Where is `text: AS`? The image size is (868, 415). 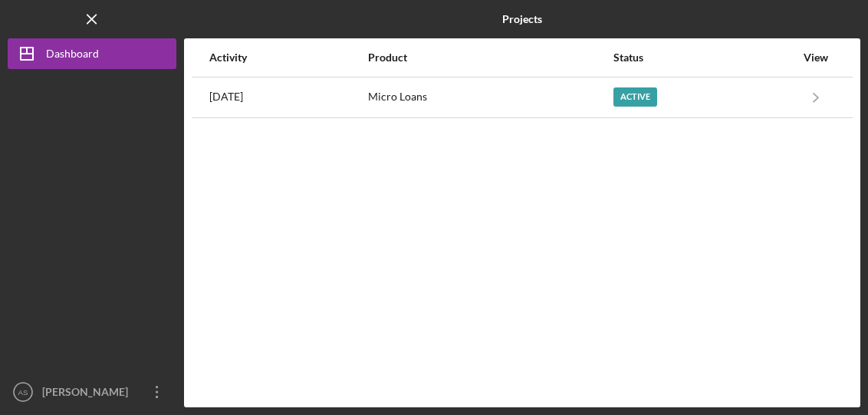 text: AS is located at coordinates (23, 392).